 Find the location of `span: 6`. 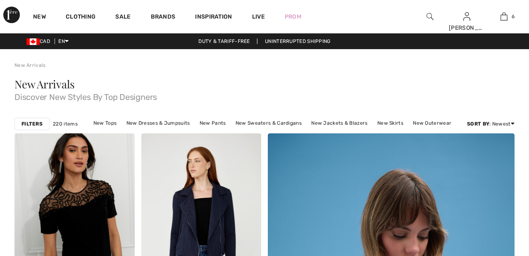

span: 6 is located at coordinates (512, 17).